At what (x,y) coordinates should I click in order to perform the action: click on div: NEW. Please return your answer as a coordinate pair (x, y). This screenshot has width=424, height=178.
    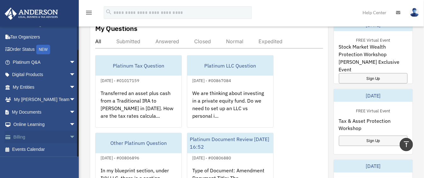
    Looking at the image, I should click on (43, 50).